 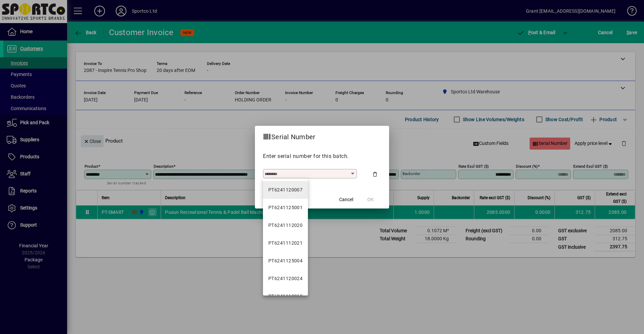 I want to click on mat-option: PT6241125001, so click(x=285, y=208).